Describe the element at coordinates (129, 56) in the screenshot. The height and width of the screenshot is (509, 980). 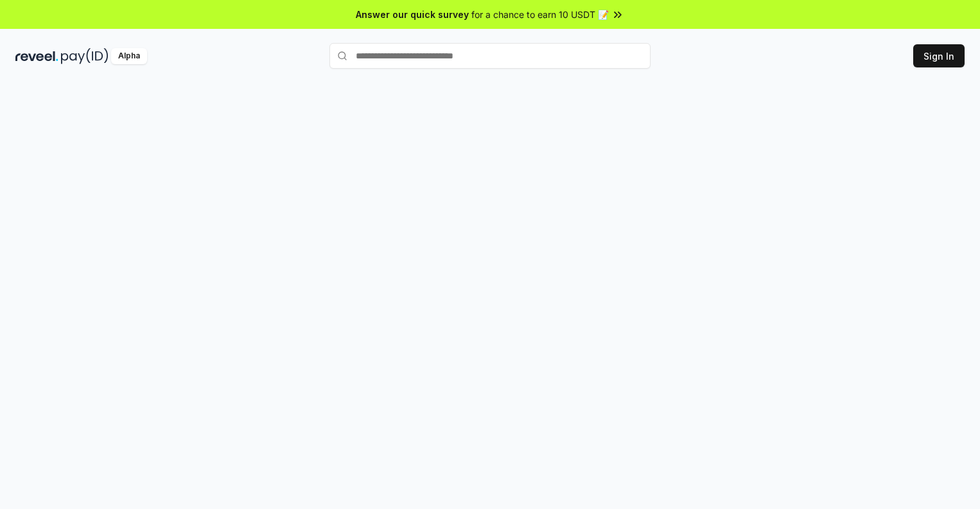
I see `div: Alpha` at that location.